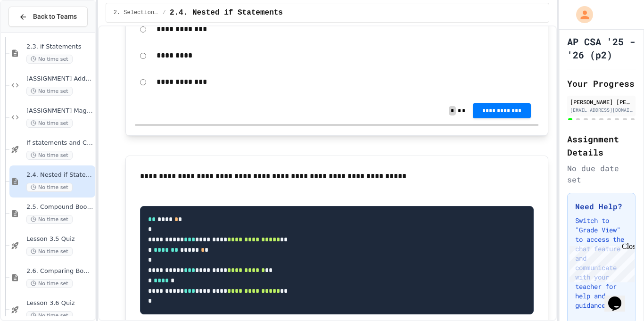 The height and width of the screenshot is (321, 644). Describe the element at coordinates (601, 83) in the screenshot. I see `h2: Your Progress` at that location.